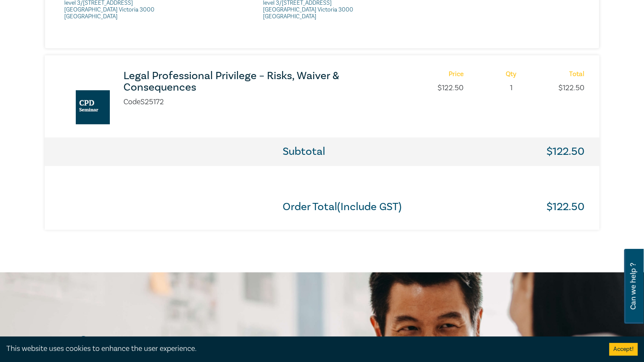  What do you see at coordinates (304, 152) in the screenshot?
I see `h3: Subtotal` at bounding box center [304, 152].